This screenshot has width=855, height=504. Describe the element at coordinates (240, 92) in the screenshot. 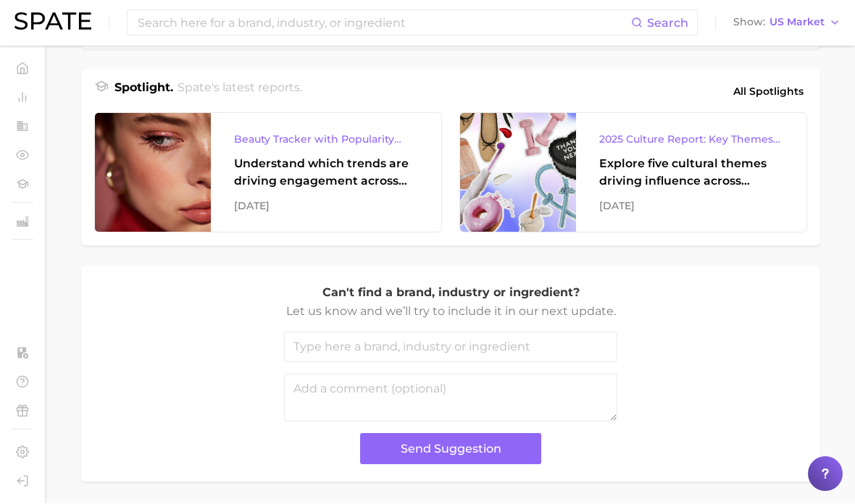

I see `h2: Spate's latest reports.` at that location.